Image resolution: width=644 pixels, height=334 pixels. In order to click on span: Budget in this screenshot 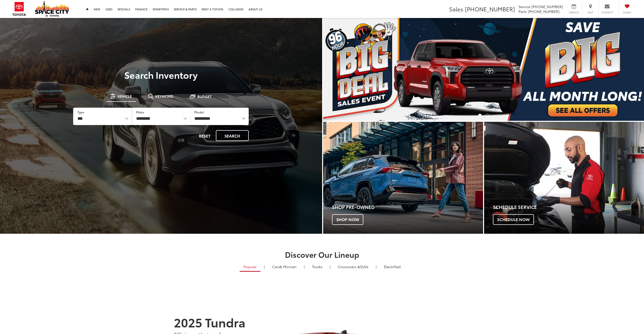, I will do `click(205, 96)`.